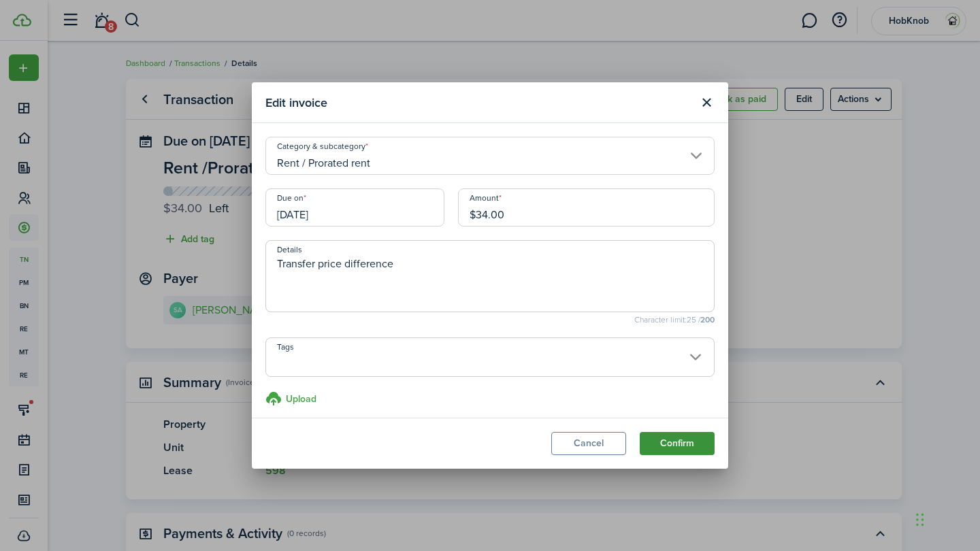 Image resolution: width=980 pixels, height=551 pixels. Describe the element at coordinates (479, 102) in the screenshot. I see `modal-title: Edit invoice` at that location.